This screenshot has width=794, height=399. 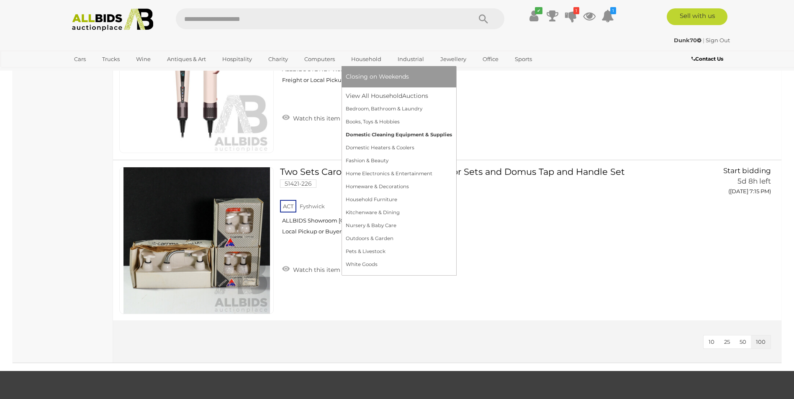 I want to click on a: Household, so click(x=366, y=59).